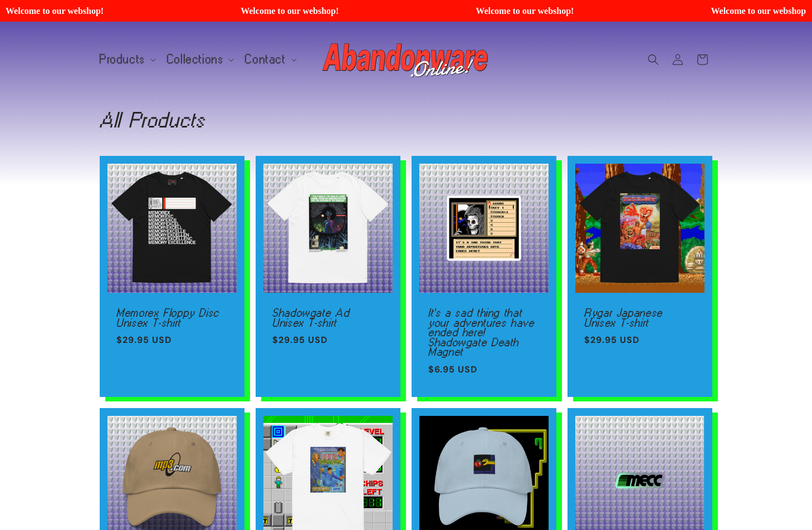 This screenshot has width=812, height=530. What do you see at coordinates (122, 60) in the screenshot?
I see `span: Products` at bounding box center [122, 60].